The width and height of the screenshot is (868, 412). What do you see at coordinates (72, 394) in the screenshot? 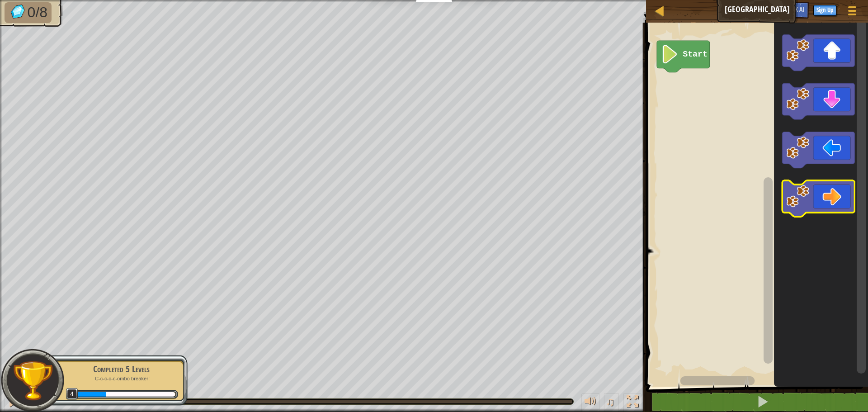
I see `span: 4` at bounding box center [72, 394].